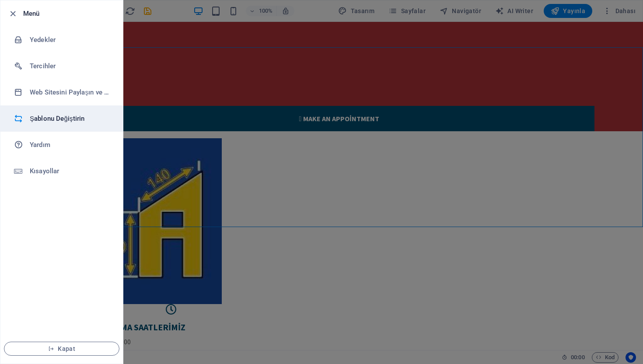 Image resolution: width=643 pixels, height=364 pixels. I want to click on h6: Yedekler, so click(70, 40).